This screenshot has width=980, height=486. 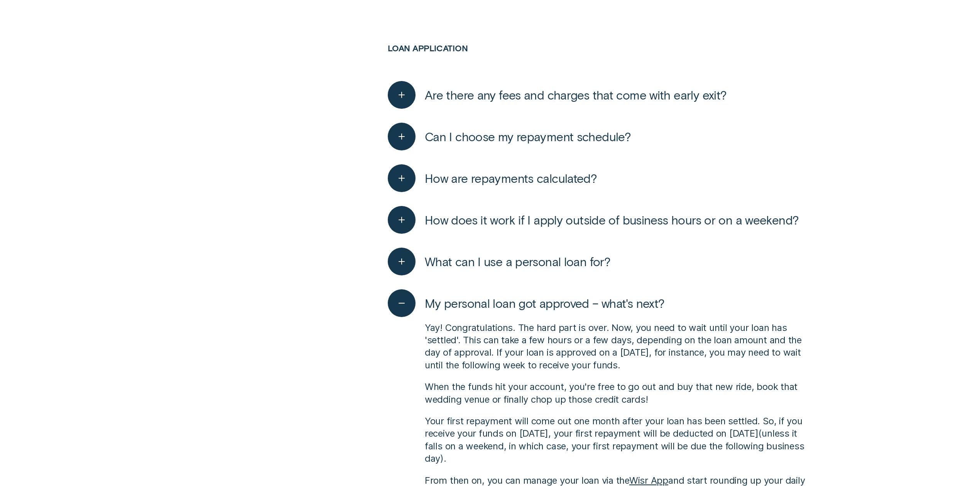 What do you see at coordinates (528, 136) in the screenshot?
I see `span: Can I choose my repayment schedule?` at bounding box center [528, 136].